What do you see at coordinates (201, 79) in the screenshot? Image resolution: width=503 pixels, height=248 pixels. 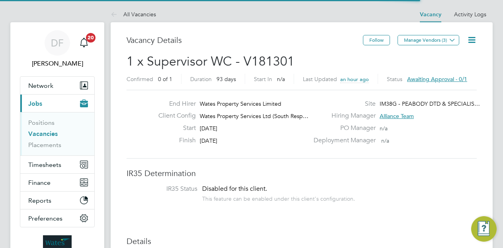 I see `label: Duration` at bounding box center [201, 79].